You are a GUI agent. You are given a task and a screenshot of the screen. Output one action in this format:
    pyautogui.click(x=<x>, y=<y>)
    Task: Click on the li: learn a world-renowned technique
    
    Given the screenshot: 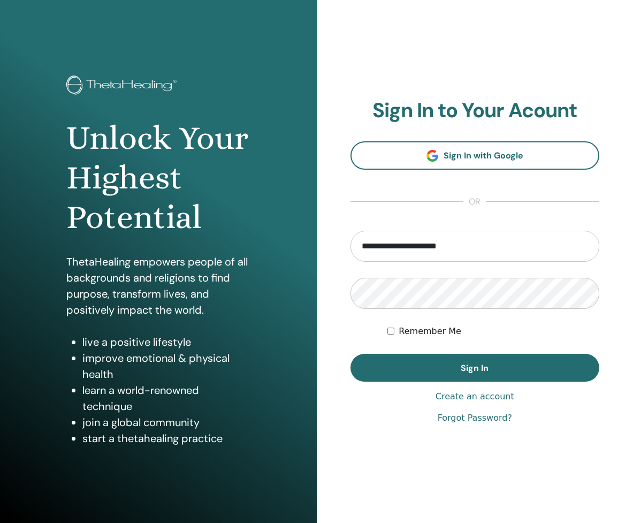 What is the action you would take?
    pyautogui.click(x=166, y=398)
    